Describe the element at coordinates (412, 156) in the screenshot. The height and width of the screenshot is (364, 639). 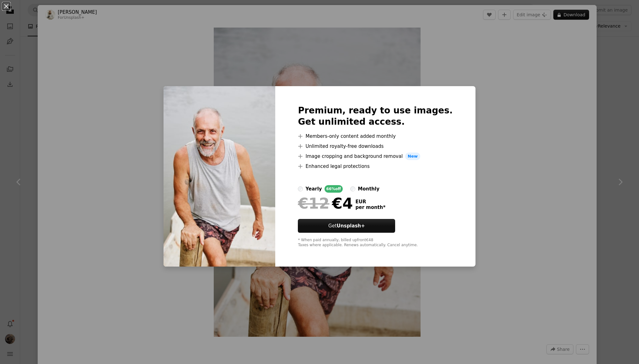
I see `span: New` at that location.